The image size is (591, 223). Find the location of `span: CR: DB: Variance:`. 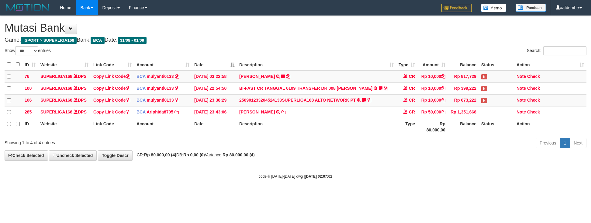

span: CR: DB: Variance: is located at coordinates (194, 155).